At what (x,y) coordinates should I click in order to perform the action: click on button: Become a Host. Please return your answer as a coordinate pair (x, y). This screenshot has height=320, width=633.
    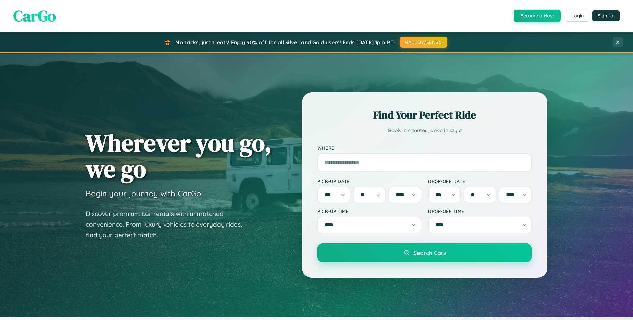
    Looking at the image, I should click on (537, 16).